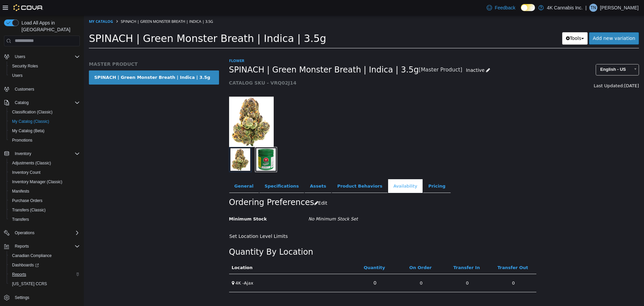  I want to click on span: Transfers, so click(20, 219).